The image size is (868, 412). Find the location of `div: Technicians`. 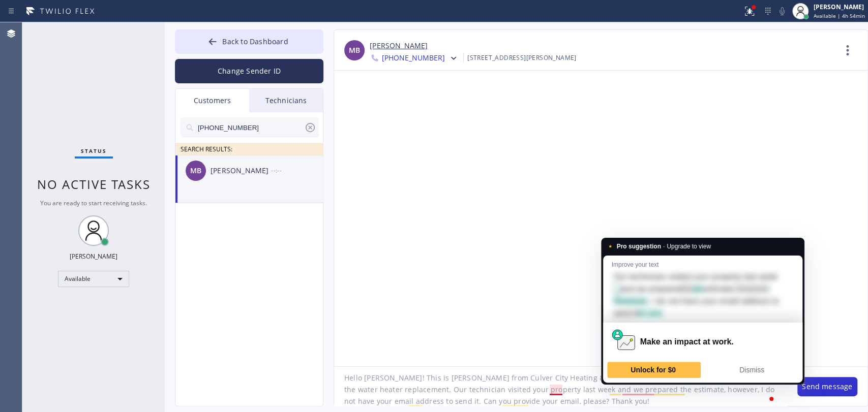

div: Technicians is located at coordinates (285, 101).